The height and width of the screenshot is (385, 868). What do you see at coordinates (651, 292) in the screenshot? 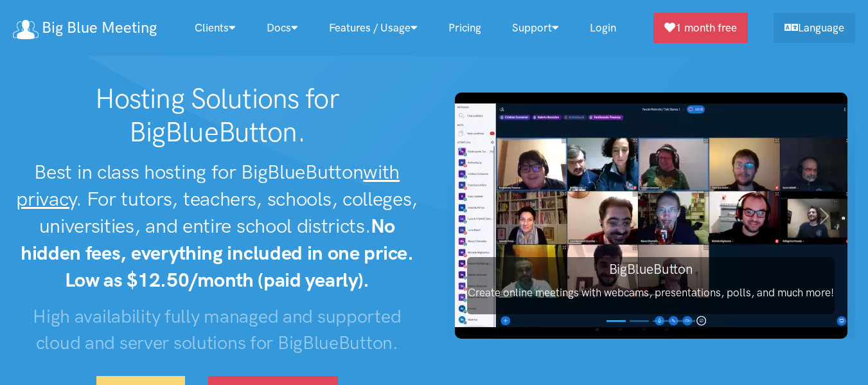
I see `p: Create online meetings with webcams, presentations, polls, and much more!` at bounding box center [651, 292].